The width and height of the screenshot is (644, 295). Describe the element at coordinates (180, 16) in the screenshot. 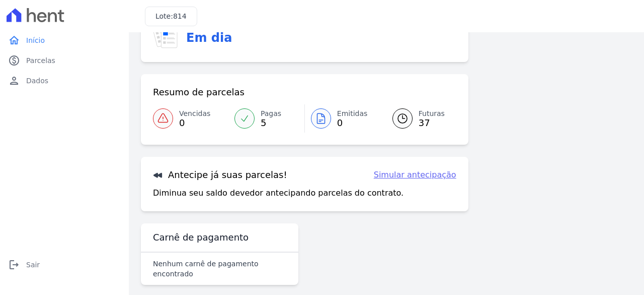

I see `span: 814` at that location.